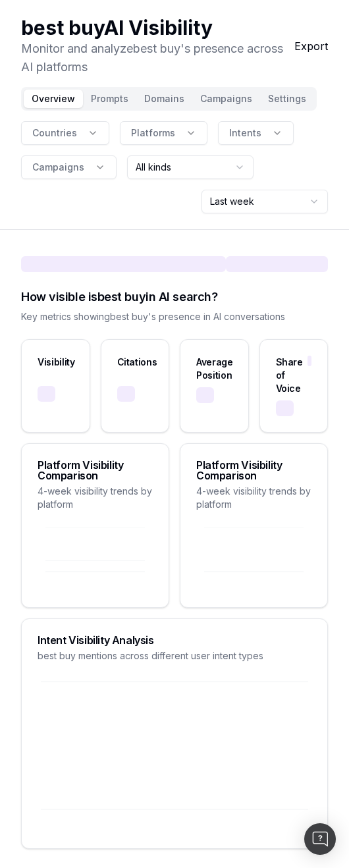  Describe the element at coordinates (174, 656) in the screenshot. I see `div: best buy mentions across different user intent types` at that location.